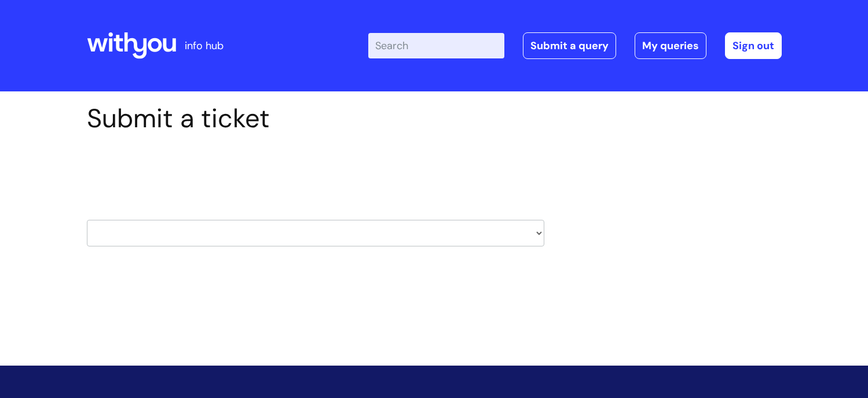  What do you see at coordinates (204, 46) in the screenshot?
I see `p: info hub` at bounding box center [204, 46].